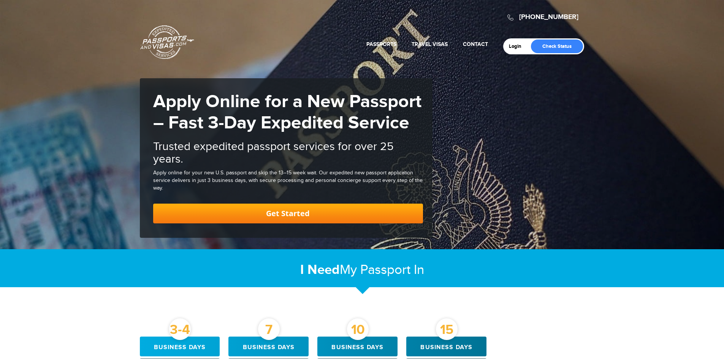  Describe the element at coordinates (269, 329) in the screenshot. I see `div: 7` at that location.